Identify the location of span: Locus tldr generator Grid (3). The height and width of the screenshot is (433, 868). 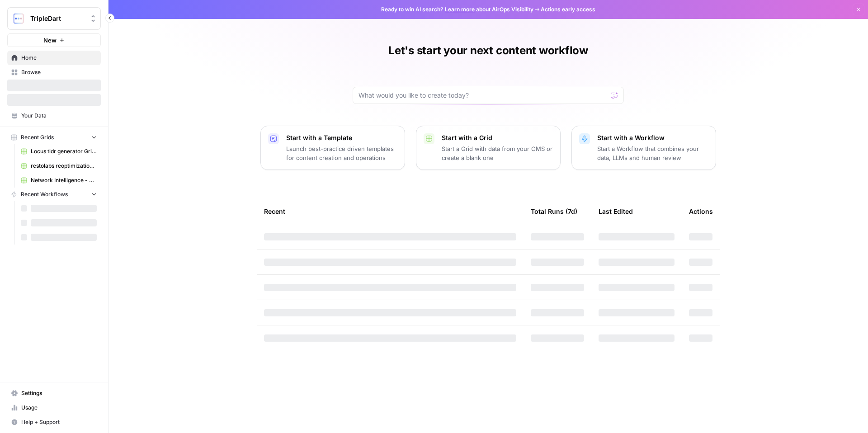
(64, 151).